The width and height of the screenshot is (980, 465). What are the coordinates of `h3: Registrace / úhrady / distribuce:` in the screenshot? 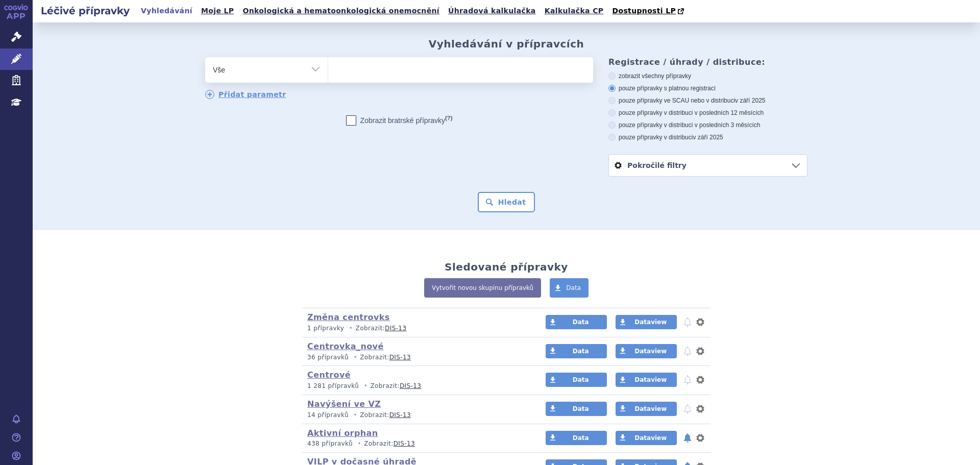 It's located at (708, 62).